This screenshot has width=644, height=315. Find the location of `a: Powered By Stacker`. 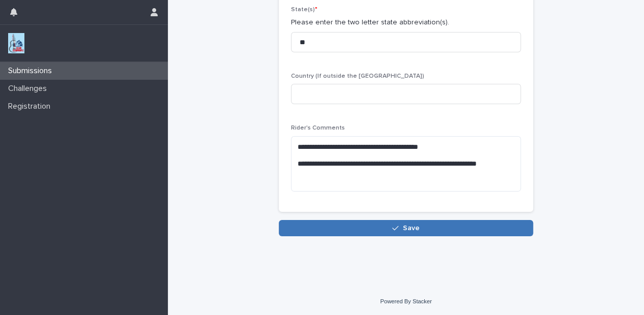

a: Powered By Stacker is located at coordinates (406, 301).